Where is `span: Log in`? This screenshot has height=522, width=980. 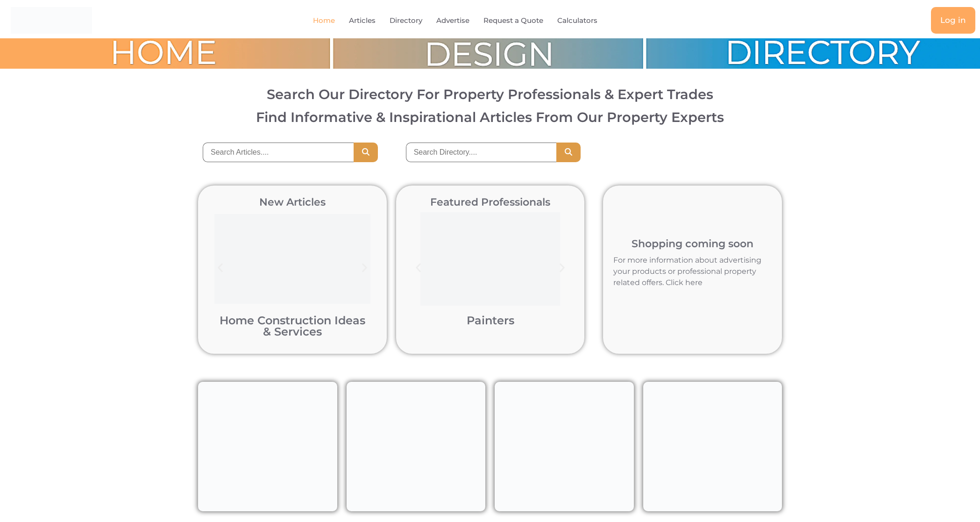 span: Log in is located at coordinates (952, 20).